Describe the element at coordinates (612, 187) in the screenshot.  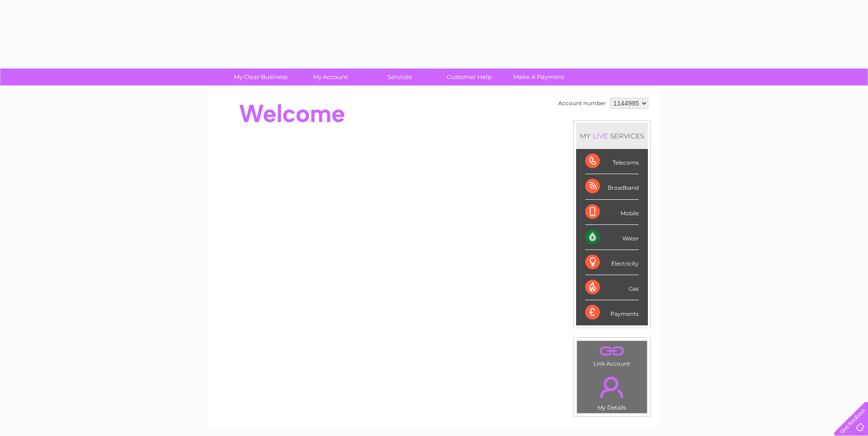
I see `div: Broadband` at that location.